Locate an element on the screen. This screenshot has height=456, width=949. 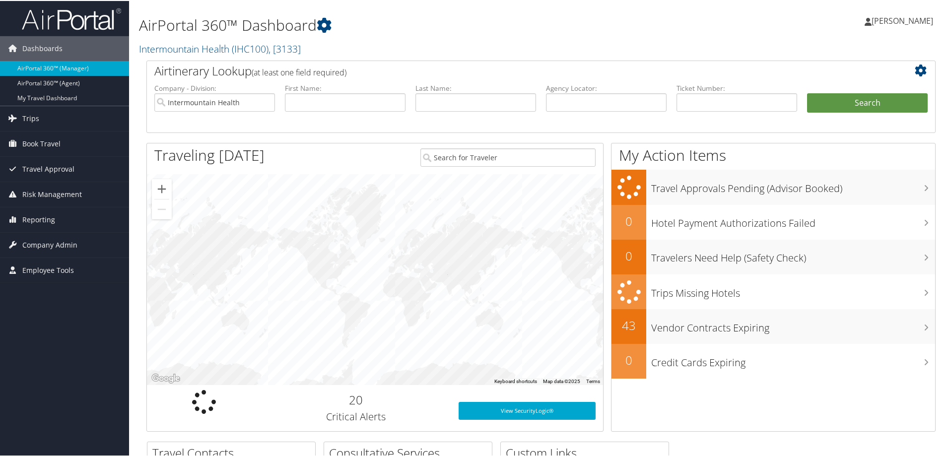
span: Trips is located at coordinates (31, 118).